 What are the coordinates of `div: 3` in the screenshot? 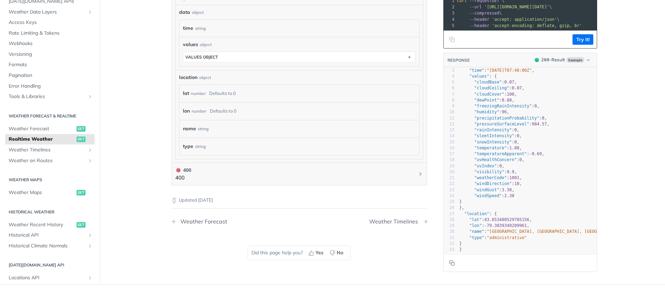 It's located at (449, 13).